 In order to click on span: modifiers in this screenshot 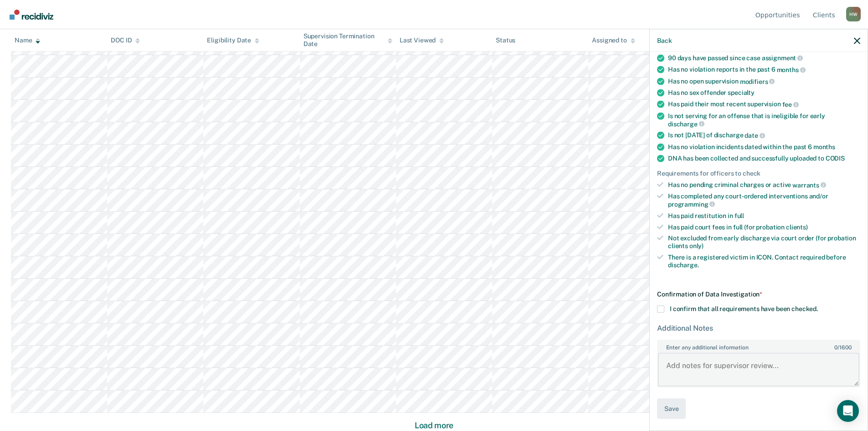, I will do `click(758, 81)`.